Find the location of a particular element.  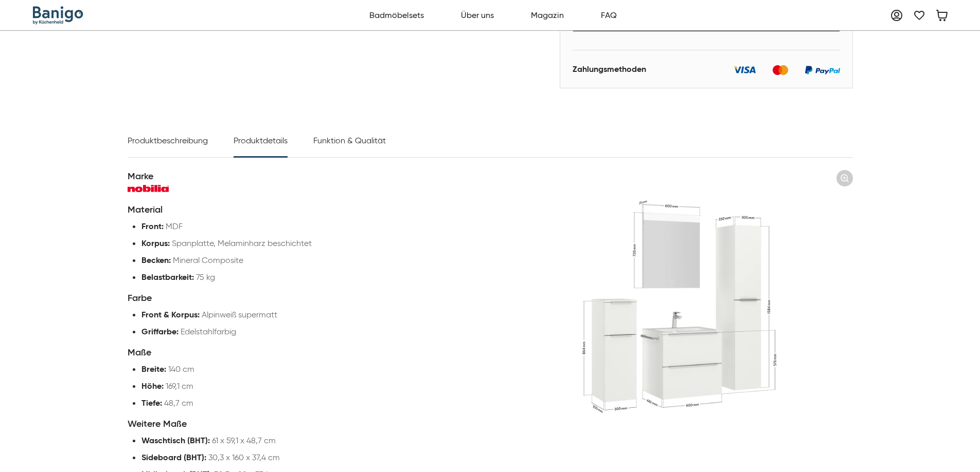

span: Korpus: is located at coordinates (155, 243).